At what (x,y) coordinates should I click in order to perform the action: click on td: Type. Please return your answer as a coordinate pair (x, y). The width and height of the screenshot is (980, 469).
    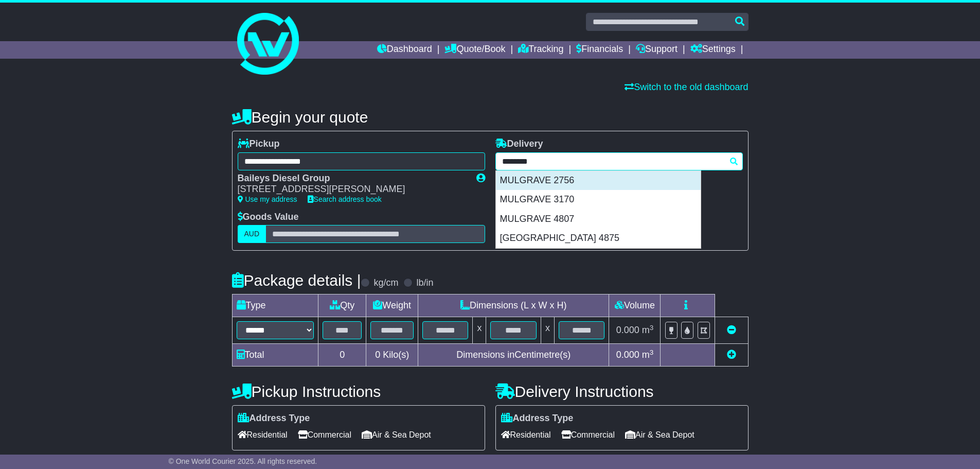
    Looking at the image, I should click on (276, 306).